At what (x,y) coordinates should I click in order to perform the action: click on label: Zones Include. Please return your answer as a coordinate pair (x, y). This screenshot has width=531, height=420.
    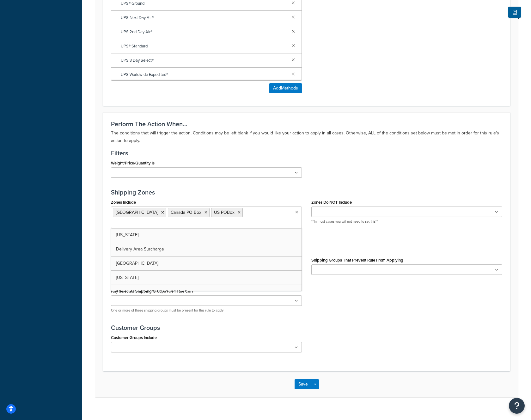
    Looking at the image, I should click on (123, 202).